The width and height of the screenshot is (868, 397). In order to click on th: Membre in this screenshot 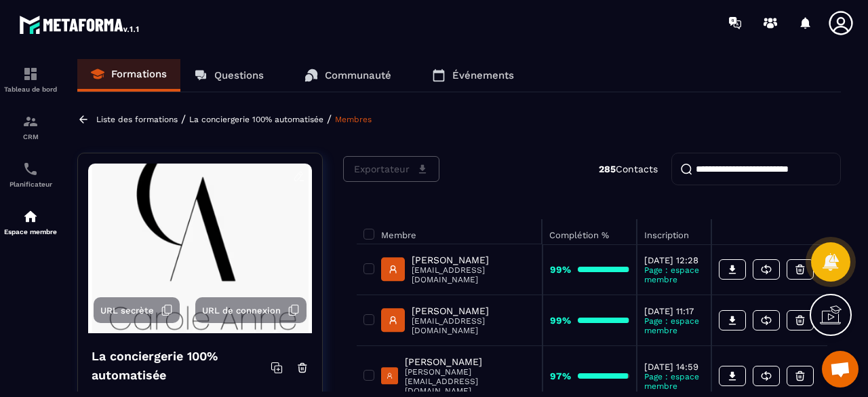, I will do `click(450, 231)`.